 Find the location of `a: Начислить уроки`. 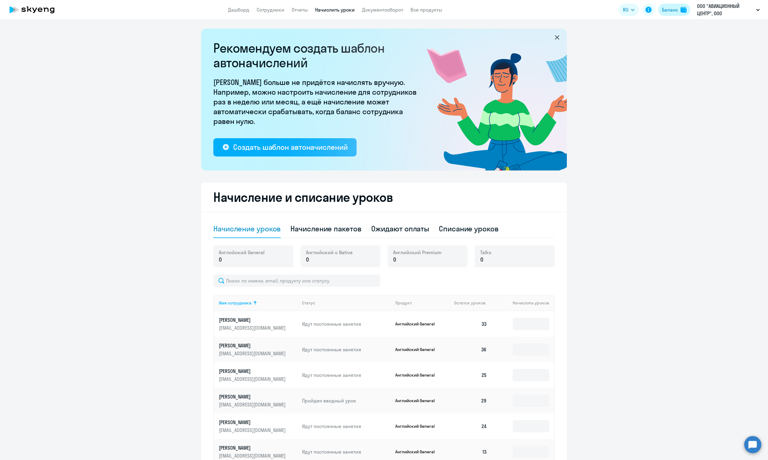

a: Начислить уроки is located at coordinates (335, 10).